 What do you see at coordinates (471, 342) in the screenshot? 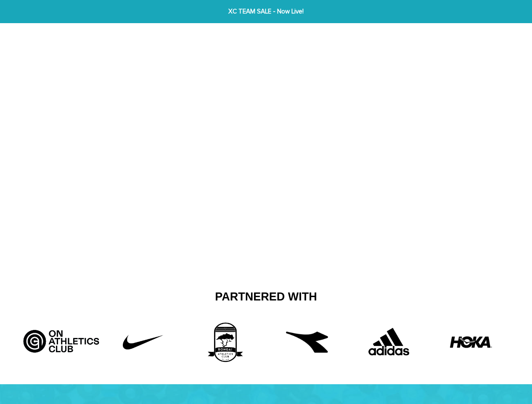
I see `img: HOKA-logo.webp` at bounding box center [471, 342].